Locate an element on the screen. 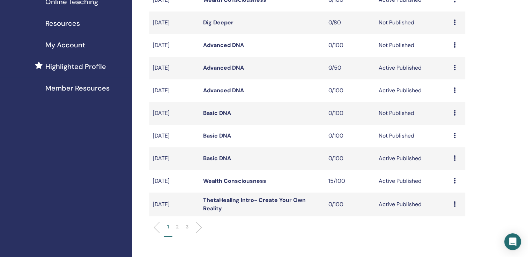 This screenshot has width=528, height=257. span: My Account is located at coordinates (65, 45).